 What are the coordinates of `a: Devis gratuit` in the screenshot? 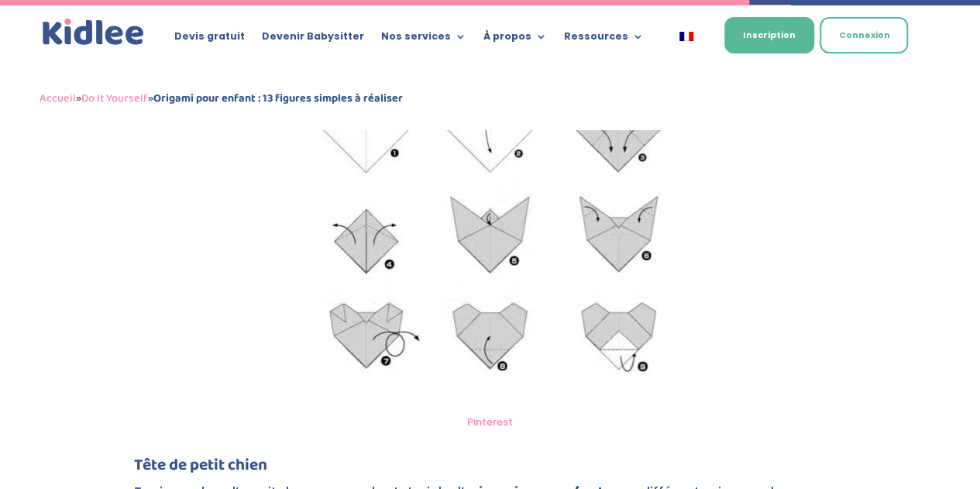 It's located at (209, 40).